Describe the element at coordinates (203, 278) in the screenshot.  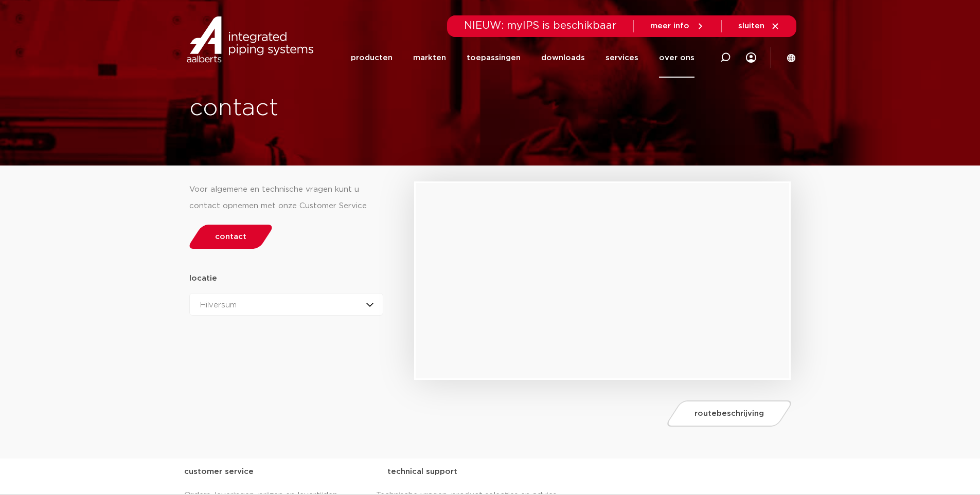
I see `strong: locatie` at that location.